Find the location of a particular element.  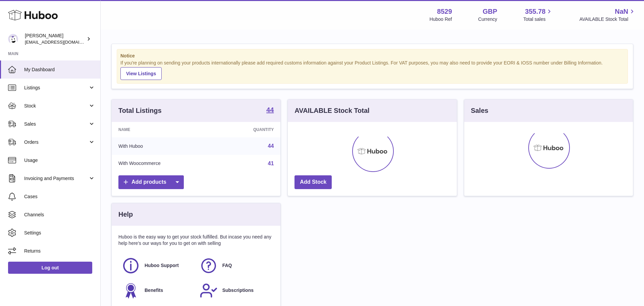

span: Orders is located at coordinates (56, 142).